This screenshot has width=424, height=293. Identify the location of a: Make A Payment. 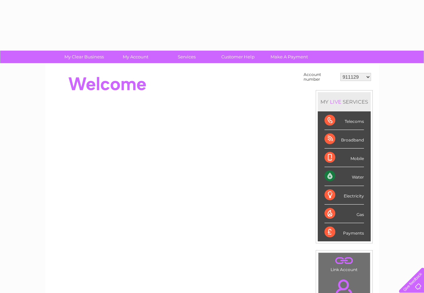
(289, 57).